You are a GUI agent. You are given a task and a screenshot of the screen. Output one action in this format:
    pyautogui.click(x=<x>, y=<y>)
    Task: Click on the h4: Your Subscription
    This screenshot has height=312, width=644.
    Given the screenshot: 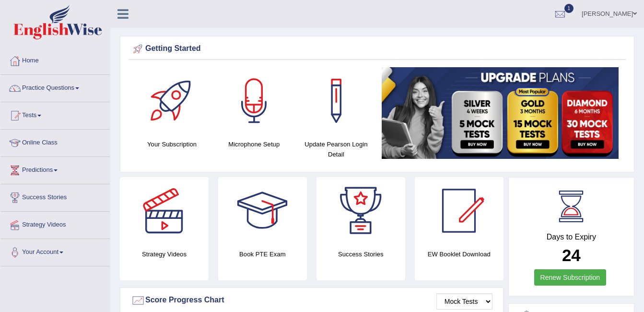 What is the action you would take?
    pyautogui.click(x=172, y=144)
    